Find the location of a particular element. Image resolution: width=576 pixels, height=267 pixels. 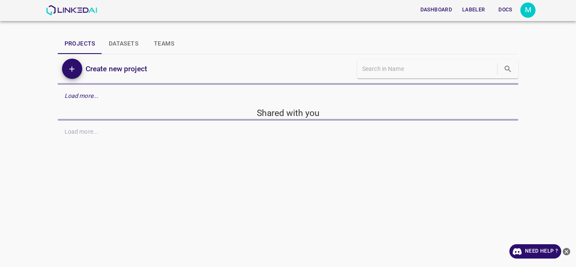

div: M is located at coordinates (528, 10).